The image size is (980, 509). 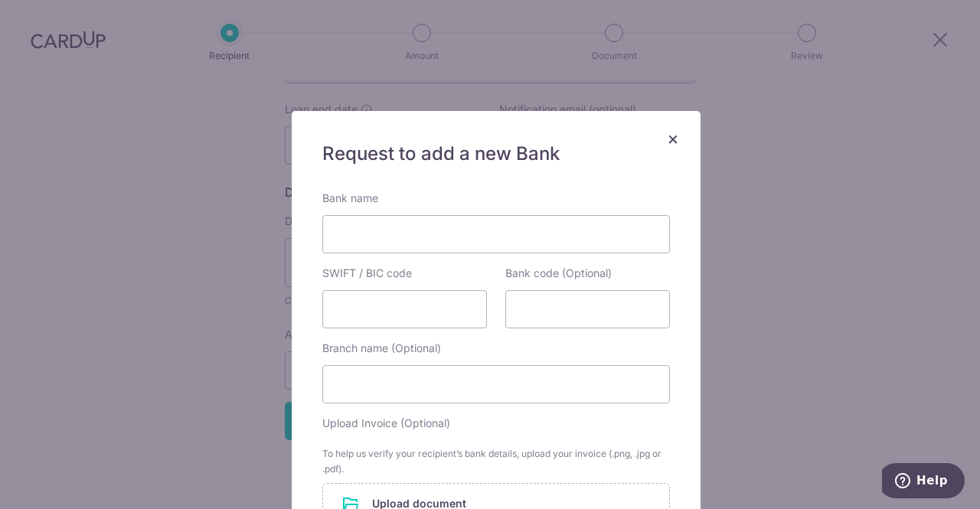 What do you see at coordinates (367, 273) in the screenshot?
I see `label: SWIFT / BIC code` at bounding box center [367, 273].